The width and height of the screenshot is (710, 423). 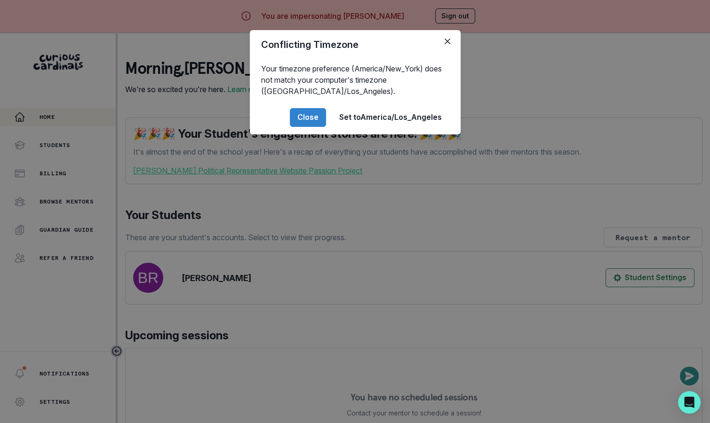 I want to click on header: Conflicting Timezone, so click(x=355, y=45).